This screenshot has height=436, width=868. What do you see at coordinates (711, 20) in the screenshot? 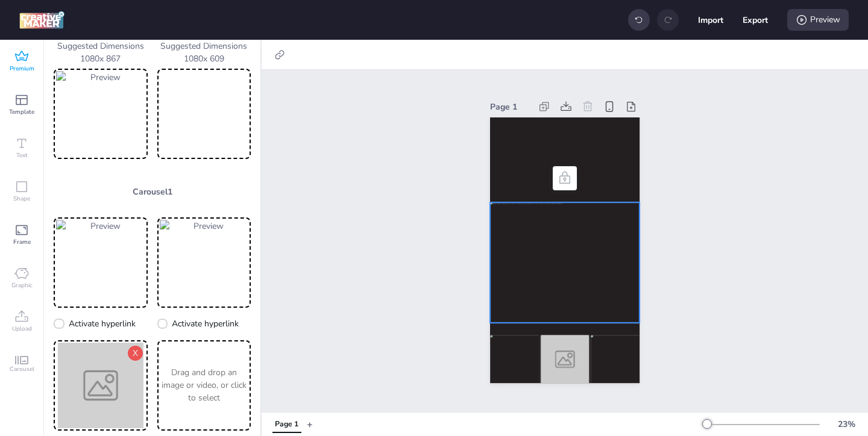
I see `button: Import` at bounding box center [711, 20].